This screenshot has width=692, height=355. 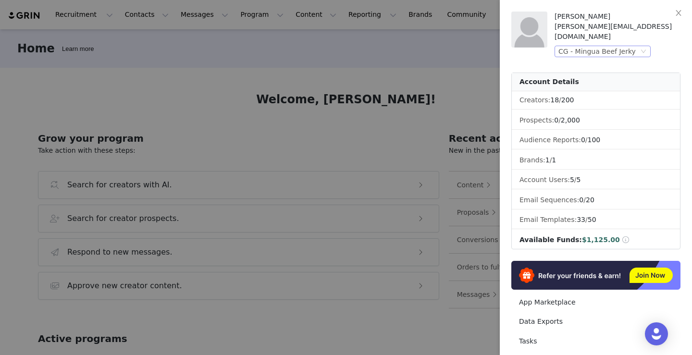 I want to click on li: Brands:, so click(x=596, y=160).